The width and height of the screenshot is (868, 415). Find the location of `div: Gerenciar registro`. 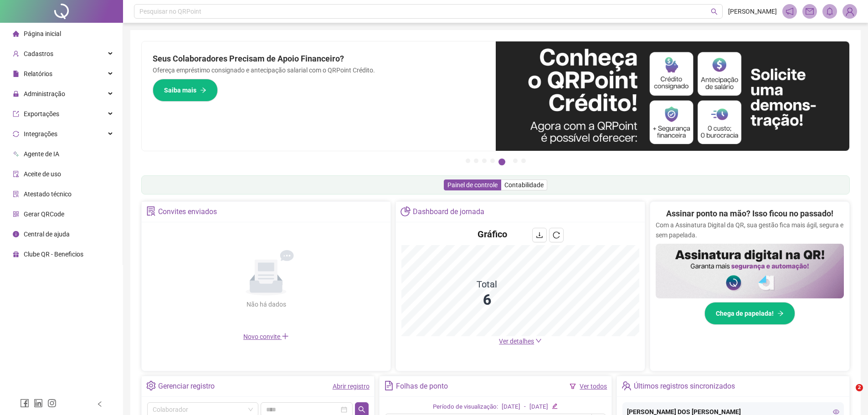

div: Gerenciar registro is located at coordinates (186, 386).